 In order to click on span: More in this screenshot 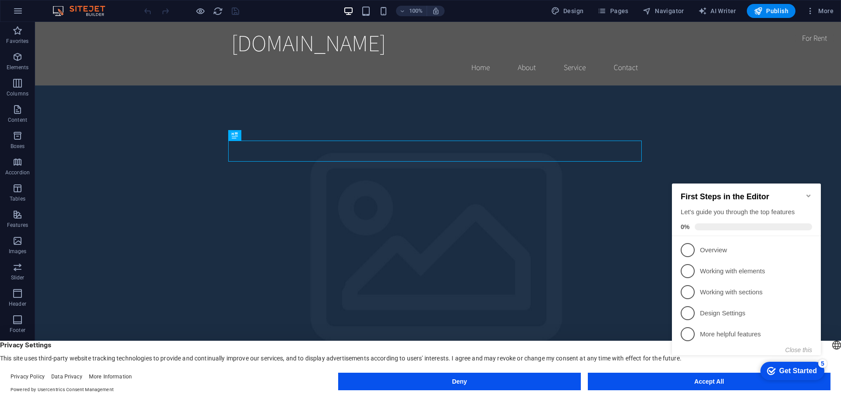, I will do `click(820, 11)`.